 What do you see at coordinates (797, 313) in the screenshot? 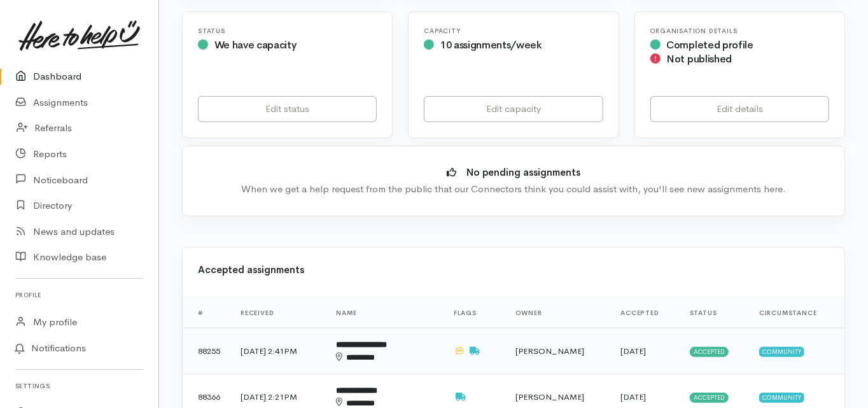
I see `th: Circumstance` at bounding box center [797, 313].